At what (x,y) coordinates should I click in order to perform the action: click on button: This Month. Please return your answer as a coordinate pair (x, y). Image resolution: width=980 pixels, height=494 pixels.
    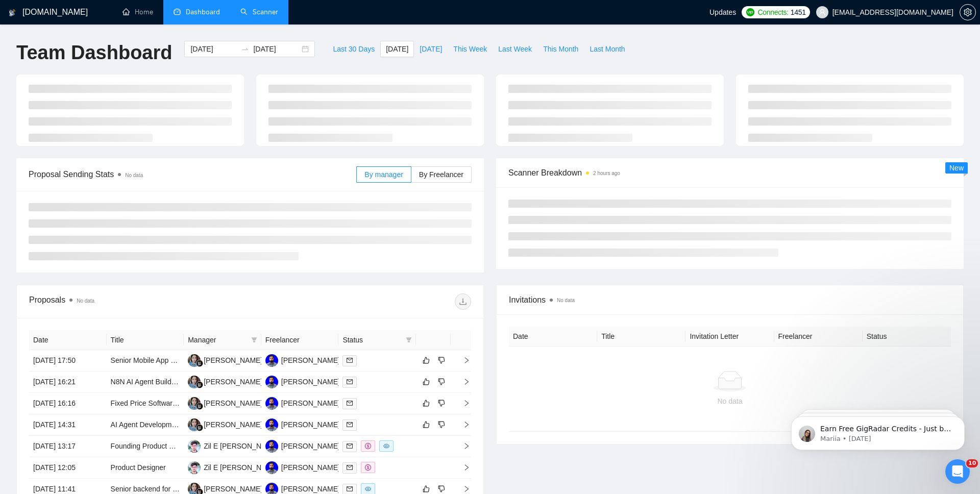
    Looking at the image, I should click on (560, 49).